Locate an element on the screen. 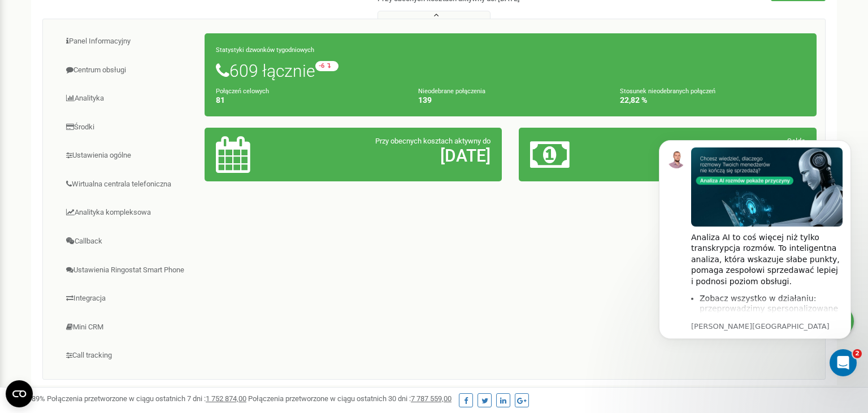 This screenshot has width=868, height=413. small: -6 is located at coordinates (326, 66).